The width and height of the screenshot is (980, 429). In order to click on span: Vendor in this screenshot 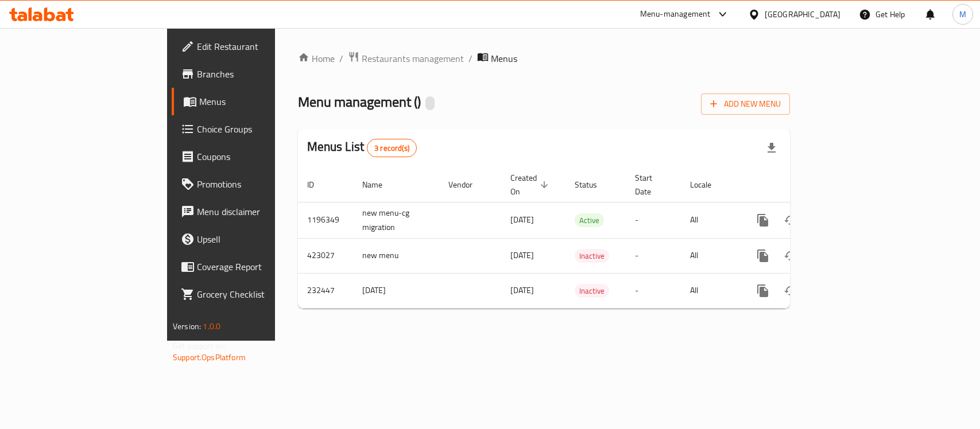, I will do `click(468, 185)`.